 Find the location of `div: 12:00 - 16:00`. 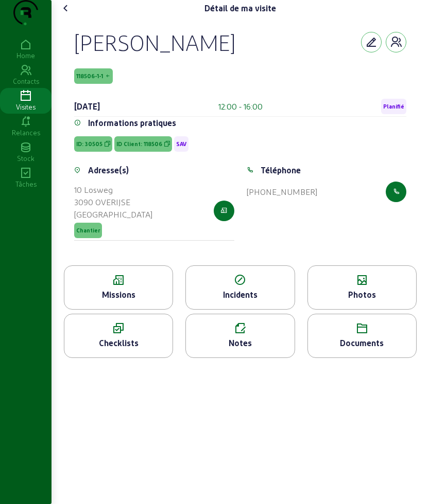

div: 12:00 - 16:00 is located at coordinates (240, 106).